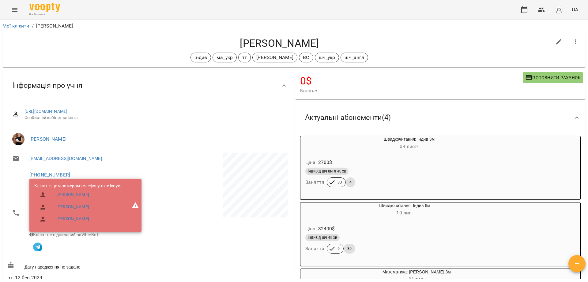  Describe the element at coordinates (552, 78) in the screenshot. I see `button: Поповнити рахунок` at that location.